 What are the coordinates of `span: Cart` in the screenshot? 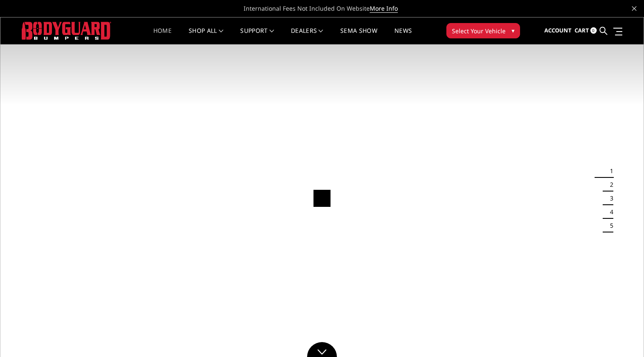 It's located at (582, 30).